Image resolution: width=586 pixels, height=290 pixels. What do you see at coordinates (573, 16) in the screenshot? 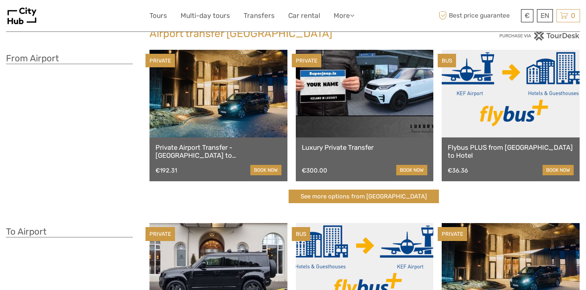
I see `span: 0` at bounding box center [573, 16].